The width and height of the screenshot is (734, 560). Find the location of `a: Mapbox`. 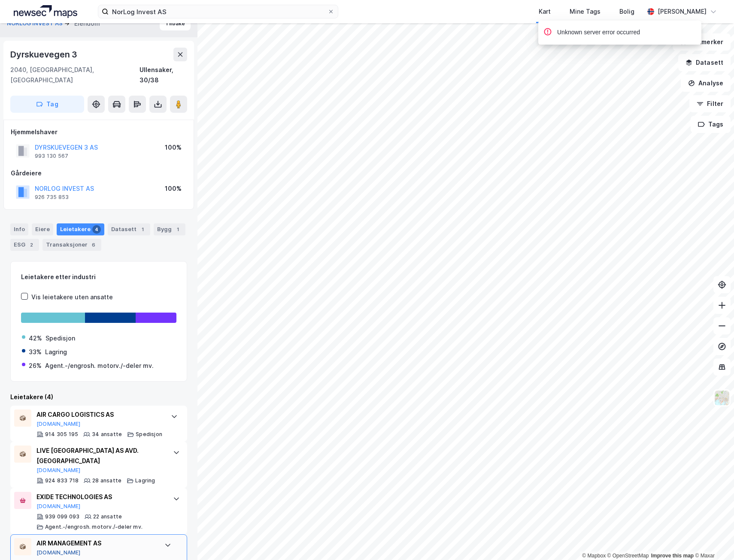

a: Mapbox is located at coordinates (593, 556).